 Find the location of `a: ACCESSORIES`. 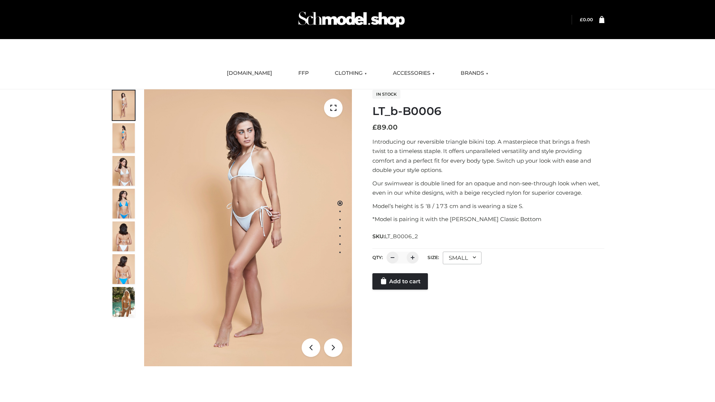

a: ACCESSORIES is located at coordinates (413, 73).